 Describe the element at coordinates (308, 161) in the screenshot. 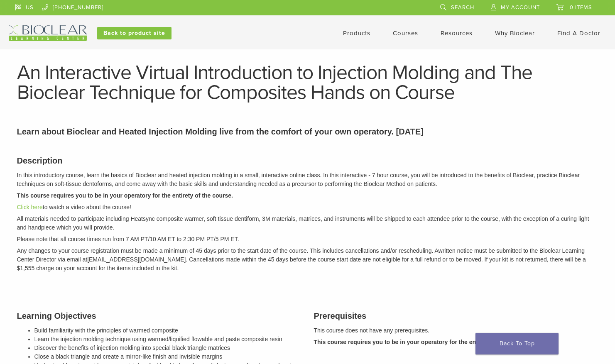

I see `h3: Description` at that location.